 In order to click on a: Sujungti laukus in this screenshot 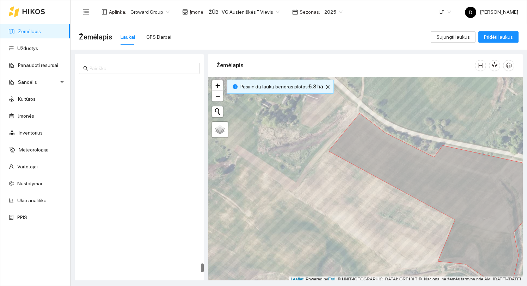, I will do `click(453, 37)`.